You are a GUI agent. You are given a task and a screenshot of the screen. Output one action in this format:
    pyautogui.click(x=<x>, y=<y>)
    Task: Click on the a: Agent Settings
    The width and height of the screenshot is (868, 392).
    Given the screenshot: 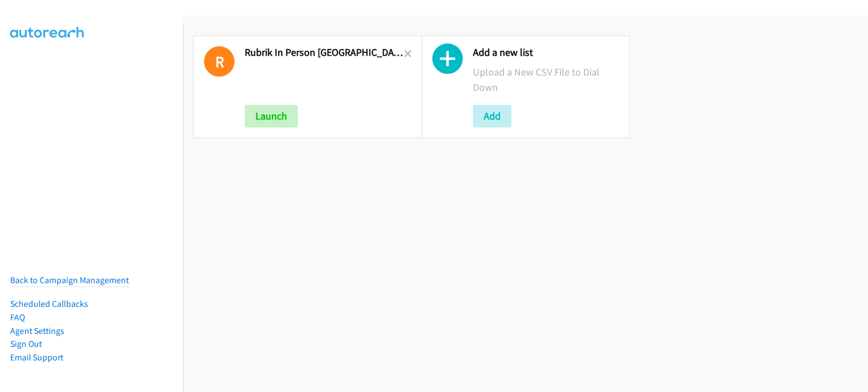 What is the action you would take?
    pyautogui.click(x=37, y=331)
    